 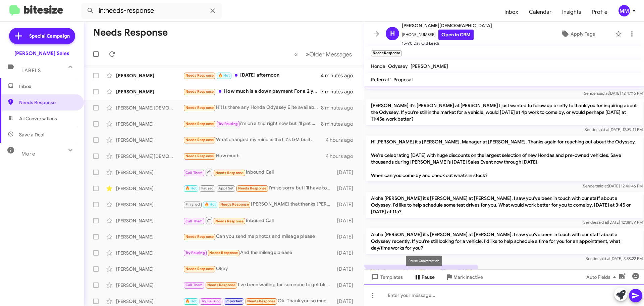 I want to click on span: Odyssey, so click(x=397, y=66).